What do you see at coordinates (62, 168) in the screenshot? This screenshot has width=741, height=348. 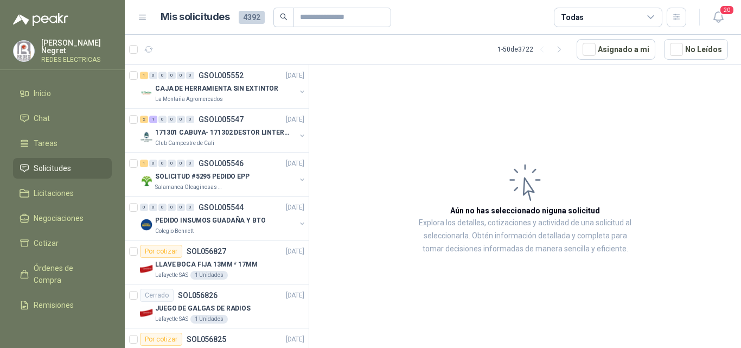 I see `a: Solicitudes` at bounding box center [62, 168].